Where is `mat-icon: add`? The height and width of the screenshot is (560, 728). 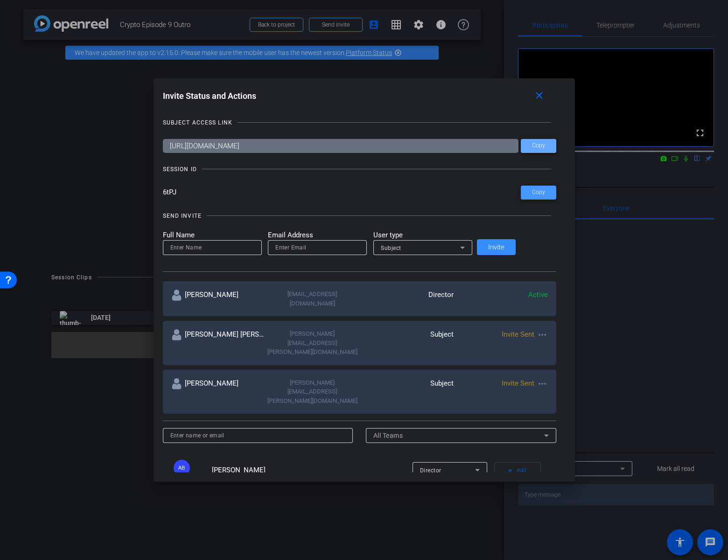
mat-icon: add is located at coordinates (510, 471).